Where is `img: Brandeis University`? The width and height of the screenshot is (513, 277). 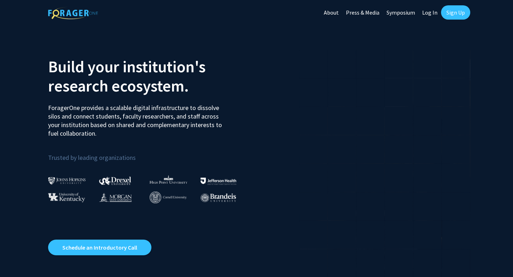
img: Brandeis University is located at coordinates (218, 198).